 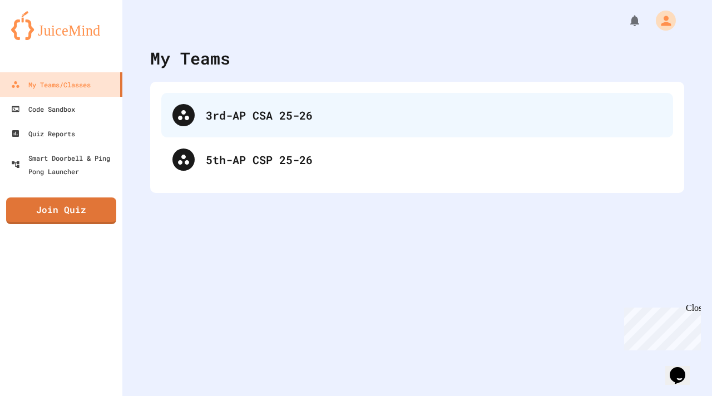 I want to click on img: logo-orange.svg, so click(x=61, y=26).